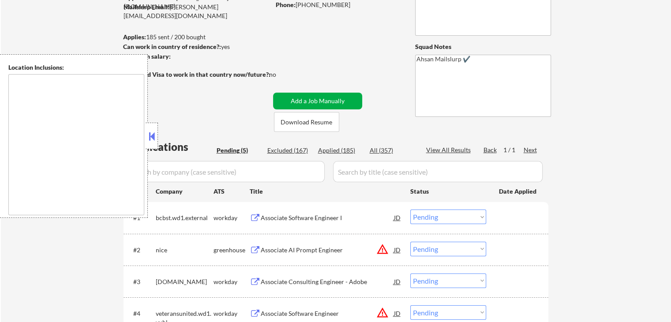 This screenshot has height=322, width=671. I want to click on div: 185 sent / 200 bought, so click(196, 37).